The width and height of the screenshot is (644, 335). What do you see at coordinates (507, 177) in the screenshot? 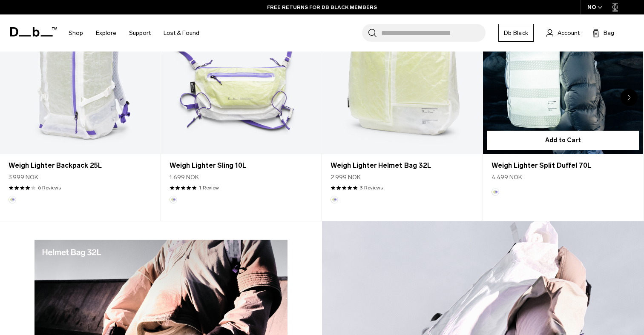
I see `span: 4.499 NOK` at bounding box center [507, 177].